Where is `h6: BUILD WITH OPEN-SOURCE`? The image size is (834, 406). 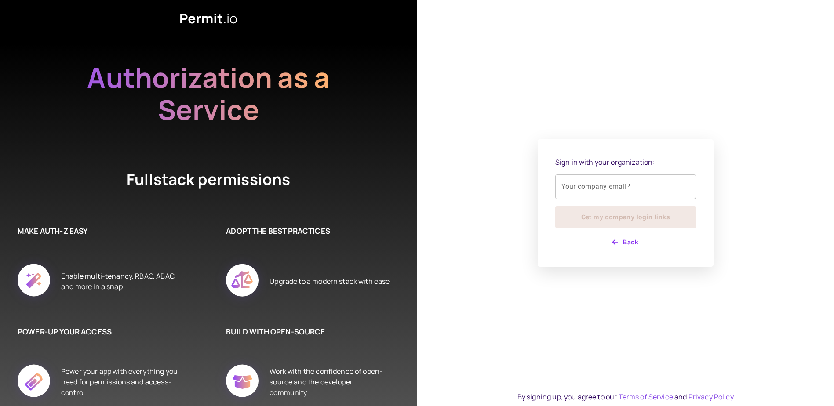
h6: BUILD WITH OPEN-SOURCE is located at coordinates (308, 332).